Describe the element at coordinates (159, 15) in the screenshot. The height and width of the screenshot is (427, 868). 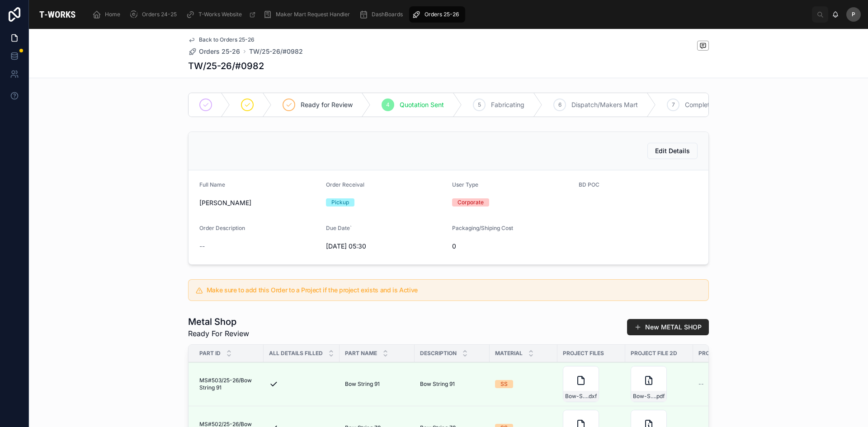
I see `span: Orders 24-25` at that location.